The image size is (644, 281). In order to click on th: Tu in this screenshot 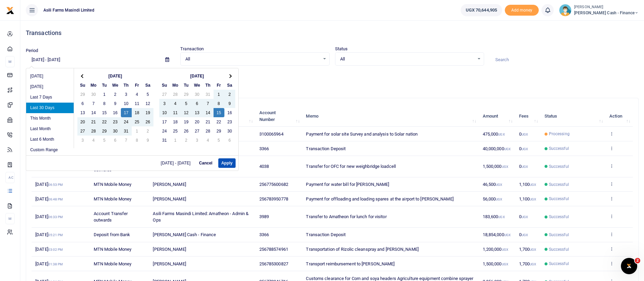, I will do `click(187, 85)`.